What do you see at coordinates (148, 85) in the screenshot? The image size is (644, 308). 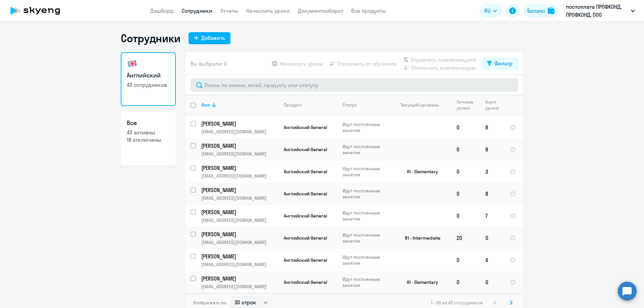 I see `p: 40 сотрудников` at bounding box center [148, 85].